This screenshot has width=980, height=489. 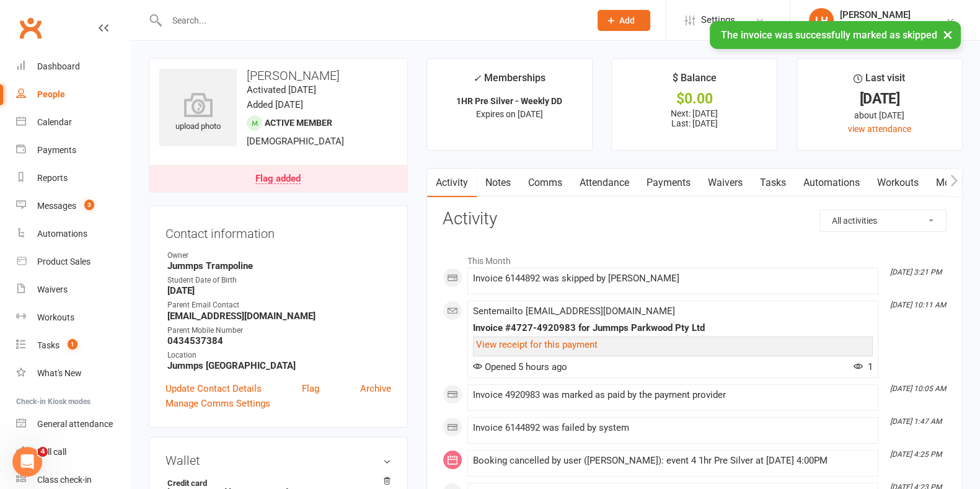 I want to click on div: Roll call, so click(x=52, y=452).